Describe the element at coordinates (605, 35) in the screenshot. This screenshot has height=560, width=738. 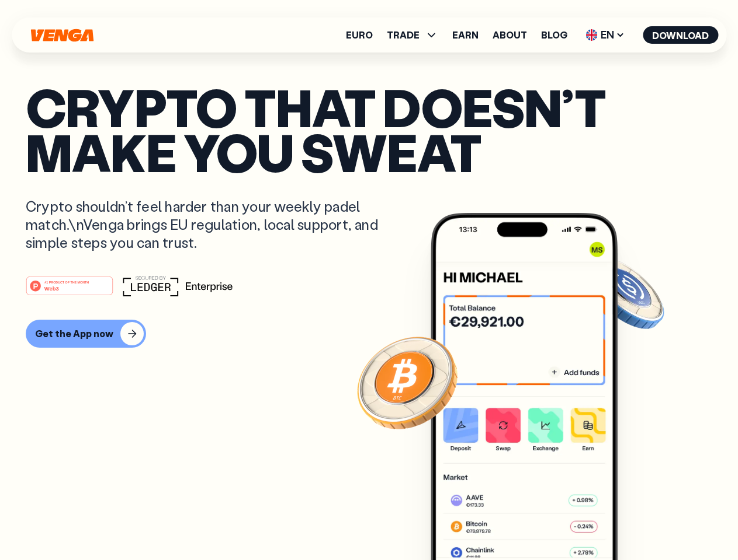
I see `span: EN` at that location.